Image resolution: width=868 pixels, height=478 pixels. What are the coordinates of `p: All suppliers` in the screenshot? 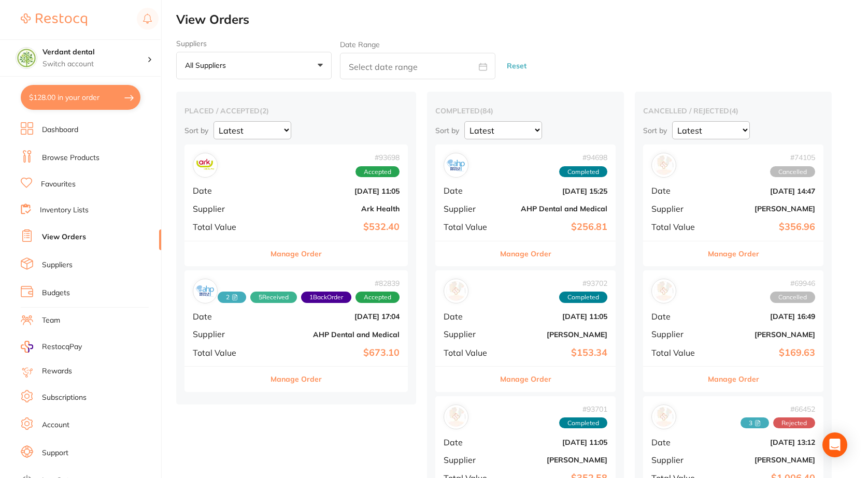 It's located at (208, 65).